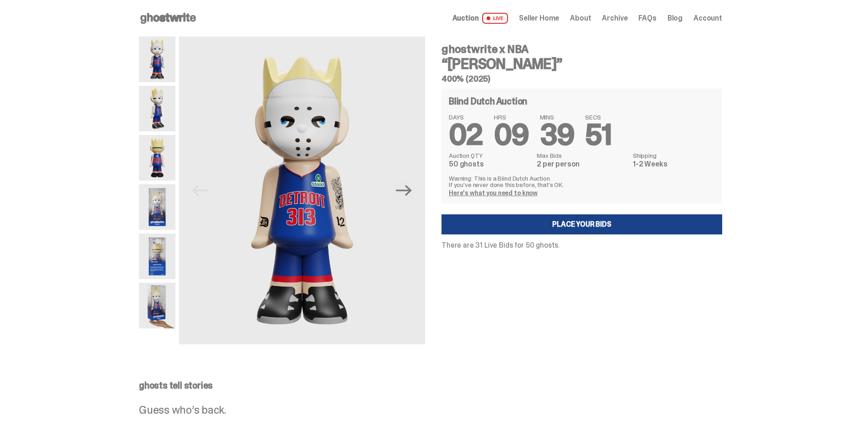  I want to click on img: Copy%20of%20Eminem_NBA_400_3.png, so click(157, 108).